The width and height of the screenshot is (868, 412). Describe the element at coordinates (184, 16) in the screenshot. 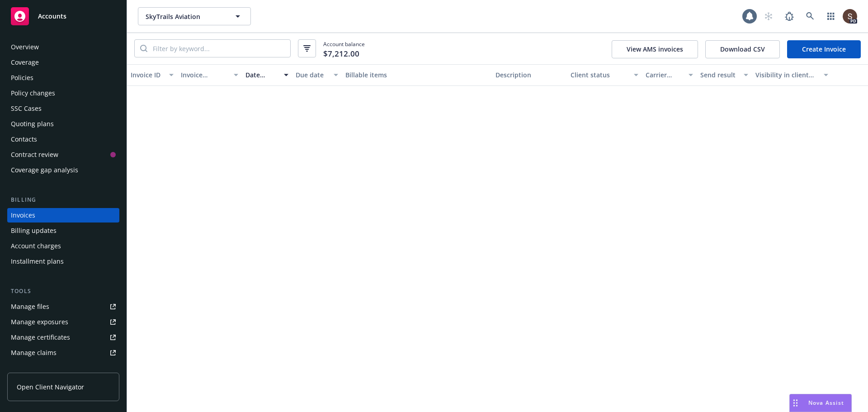

I see `span: SkyTrails Aviation` at that location.